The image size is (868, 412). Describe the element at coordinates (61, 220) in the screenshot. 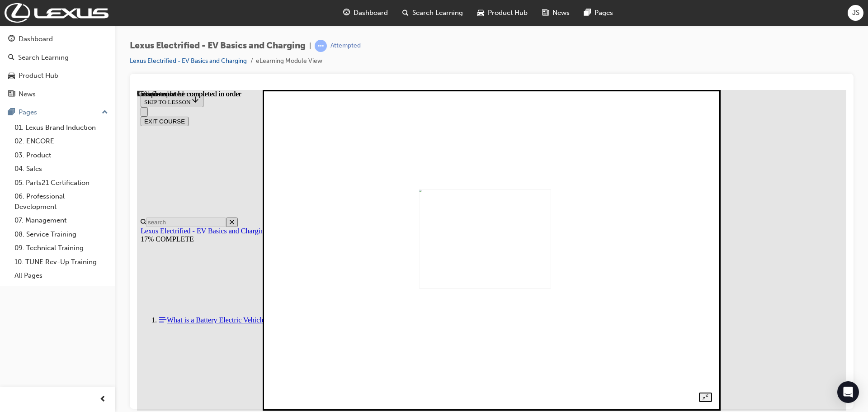

I see `a: 07. Management` at that location.